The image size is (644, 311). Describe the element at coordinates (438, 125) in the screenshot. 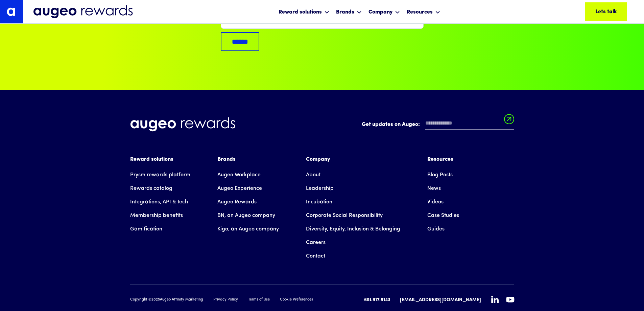

I see `form: Email Form` at that location.